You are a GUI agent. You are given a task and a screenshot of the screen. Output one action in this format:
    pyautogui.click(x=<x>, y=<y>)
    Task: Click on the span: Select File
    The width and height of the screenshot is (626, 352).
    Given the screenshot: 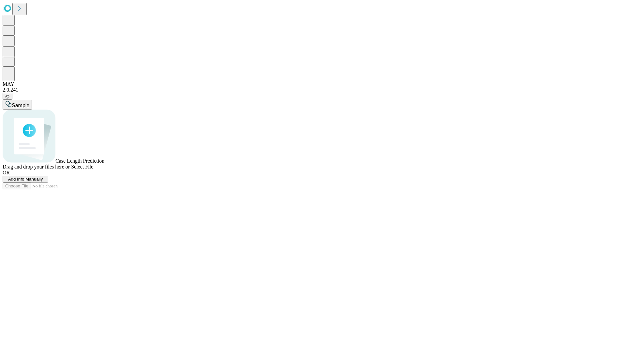 What is the action you would take?
    pyautogui.click(x=82, y=166)
    